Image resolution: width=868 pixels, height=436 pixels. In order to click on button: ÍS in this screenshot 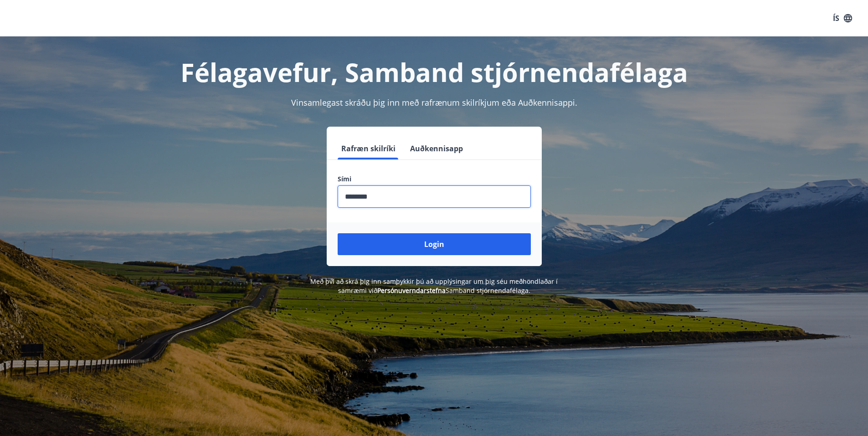, I will do `click(842, 18)`.